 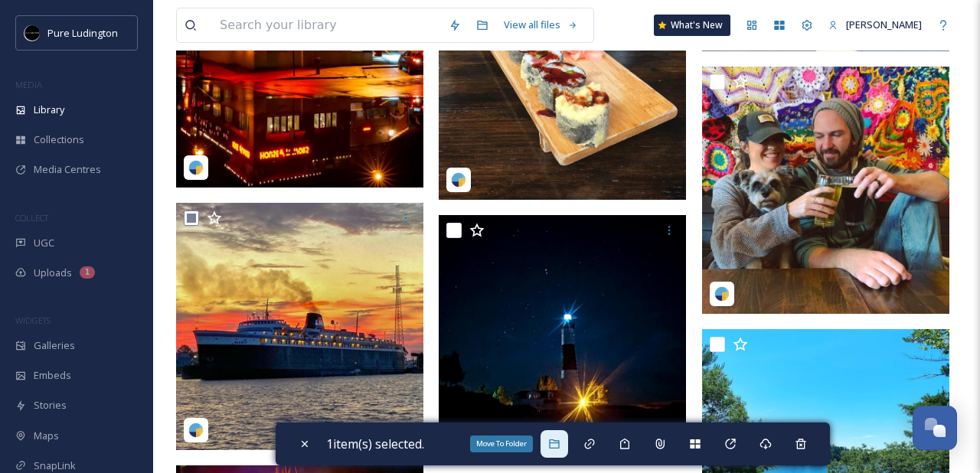 What do you see at coordinates (53, 272) in the screenshot?
I see `span: Uploads` at bounding box center [53, 272].